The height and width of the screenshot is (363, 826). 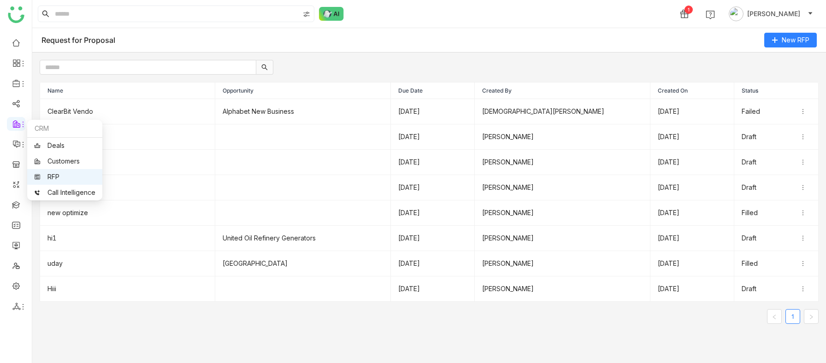 What do you see at coordinates (688, 10) in the screenshot?
I see `div: 1` at bounding box center [688, 10].